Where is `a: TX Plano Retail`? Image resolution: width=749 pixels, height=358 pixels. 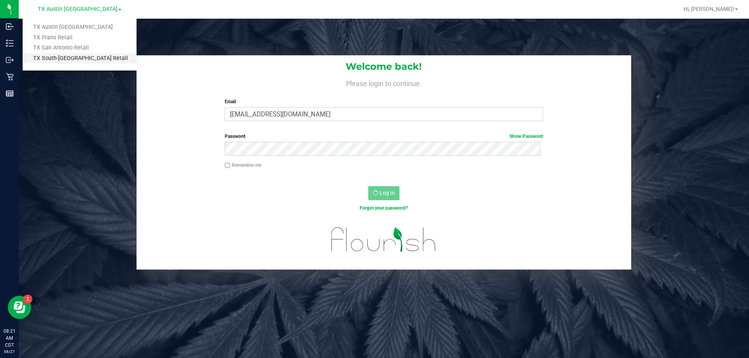
a: TX Plano Retail is located at coordinates (80, 38).